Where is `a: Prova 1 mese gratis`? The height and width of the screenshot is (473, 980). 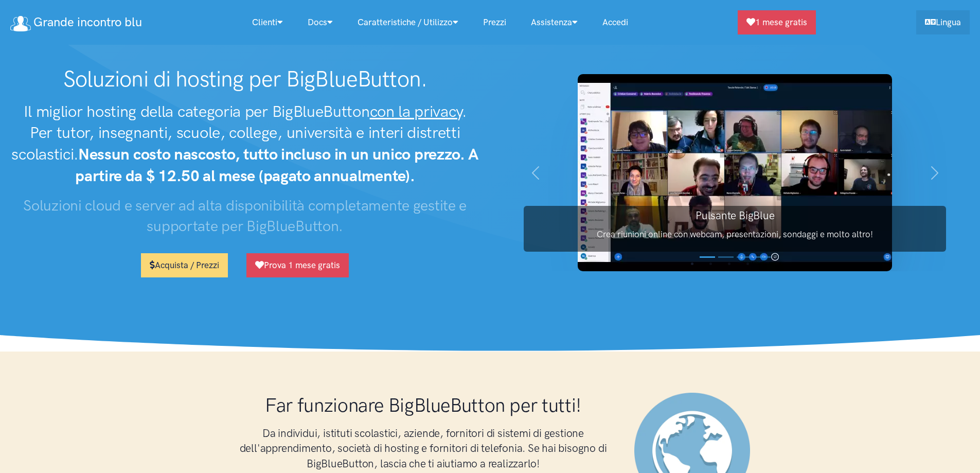
a: Prova 1 mese gratis is located at coordinates (298, 265).